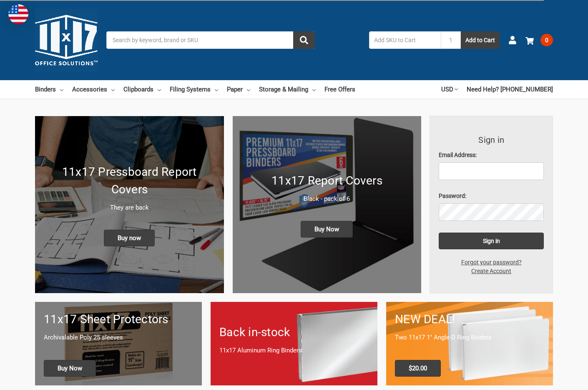  I want to click on input: Search by keyword, brand or SKU, so click(210, 40).